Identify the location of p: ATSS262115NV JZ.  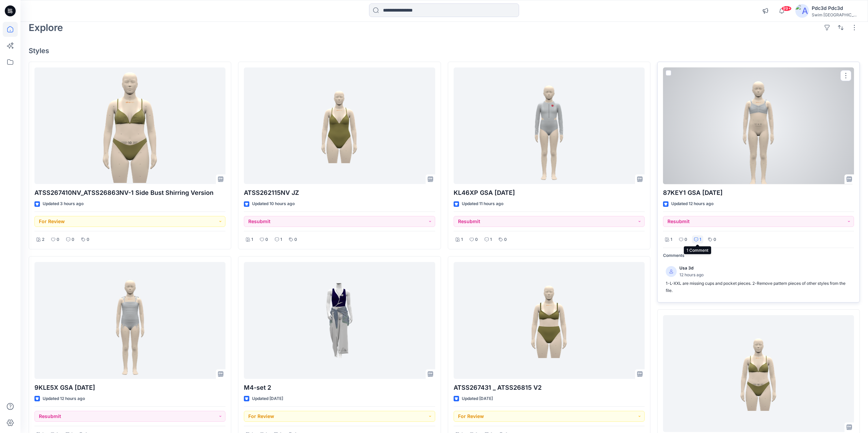
(340, 193).